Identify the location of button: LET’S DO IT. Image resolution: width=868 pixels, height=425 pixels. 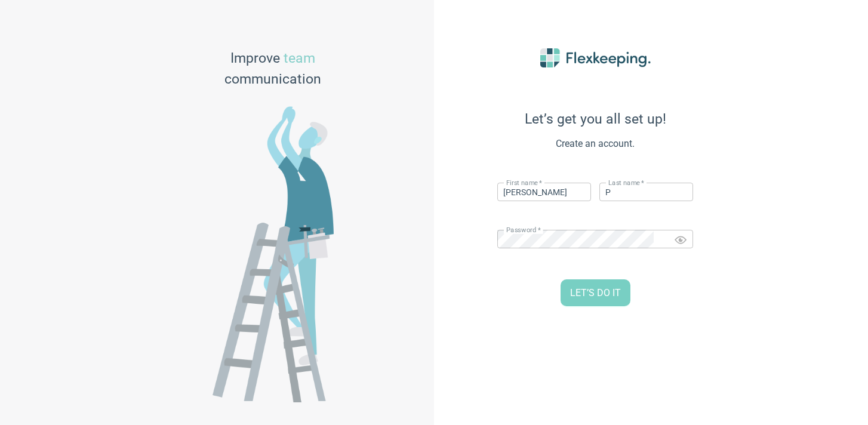
(595, 292).